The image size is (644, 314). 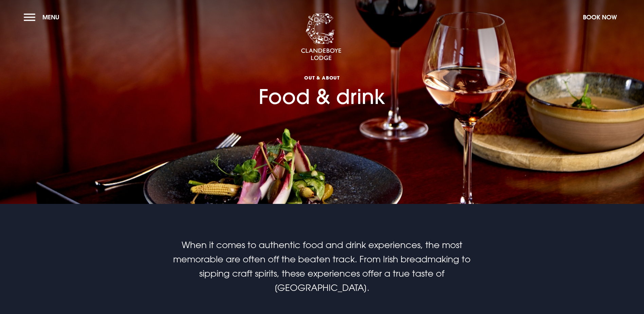 What do you see at coordinates (322, 77) in the screenshot?
I see `span: OUT & ABOUT` at bounding box center [322, 77].